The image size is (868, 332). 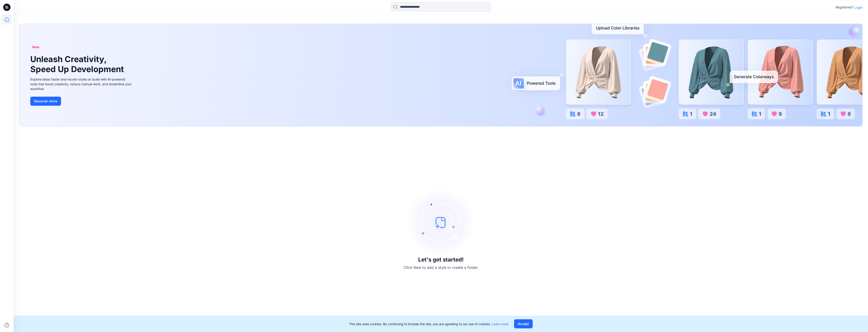 I want to click on button: Discover more, so click(x=45, y=102).